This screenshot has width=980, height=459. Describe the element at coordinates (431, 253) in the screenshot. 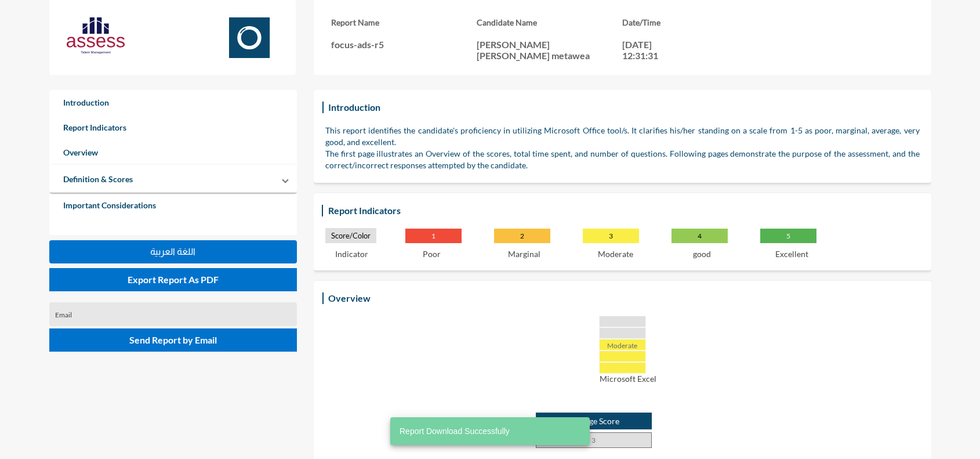

I see `p: Poor` at that location.